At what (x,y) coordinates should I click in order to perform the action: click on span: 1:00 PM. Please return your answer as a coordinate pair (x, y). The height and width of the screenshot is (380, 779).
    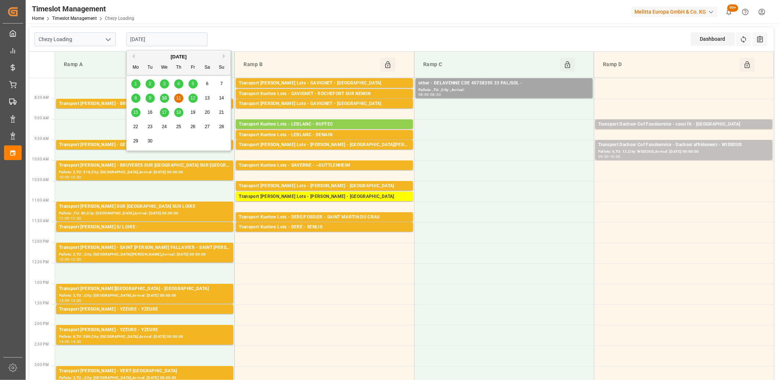
    Looking at the image, I should click on (41, 282).